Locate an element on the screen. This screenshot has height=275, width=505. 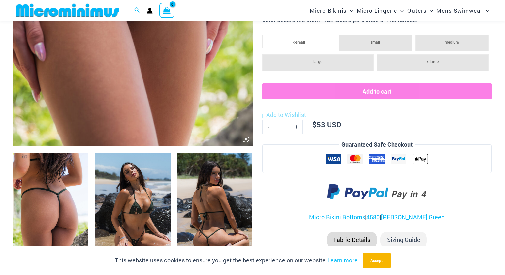
li: Sizing Guide is located at coordinates (403, 240).